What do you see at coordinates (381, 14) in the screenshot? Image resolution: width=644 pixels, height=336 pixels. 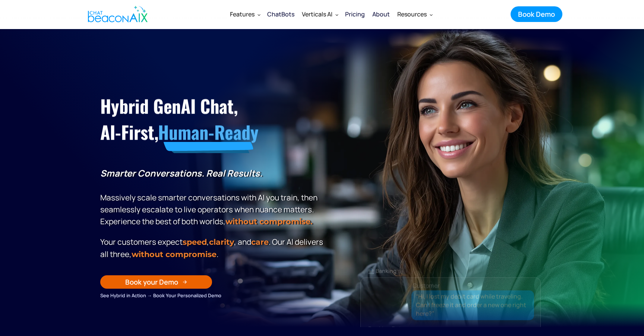 I see `div: About` at bounding box center [381, 14].